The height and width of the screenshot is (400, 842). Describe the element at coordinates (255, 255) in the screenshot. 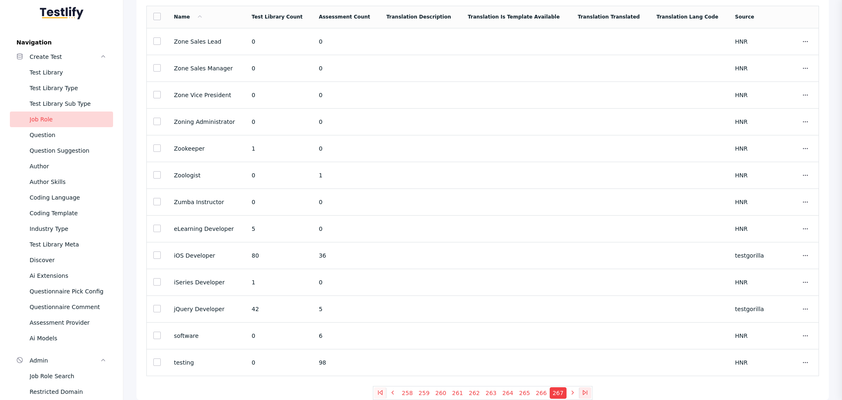

I see `span: 80` at that location.